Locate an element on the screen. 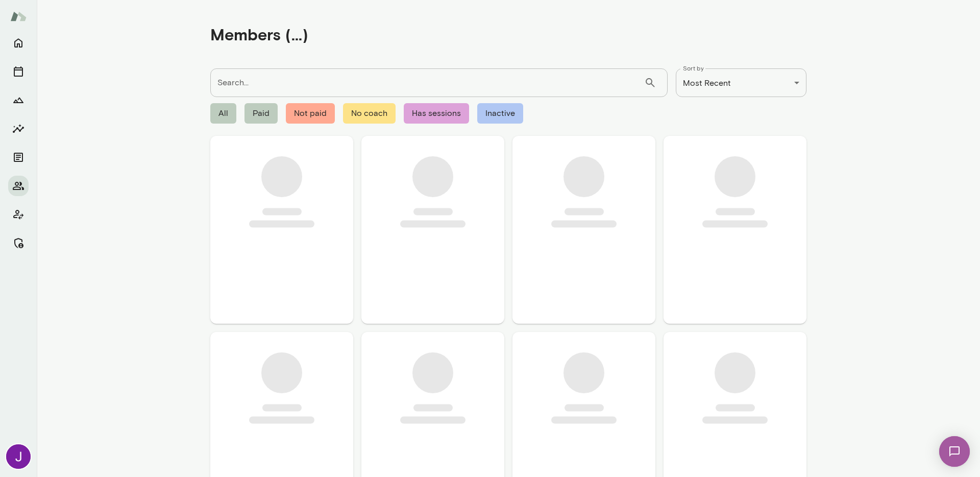 This screenshot has height=477, width=980. label: Sort by is located at coordinates (693, 68).